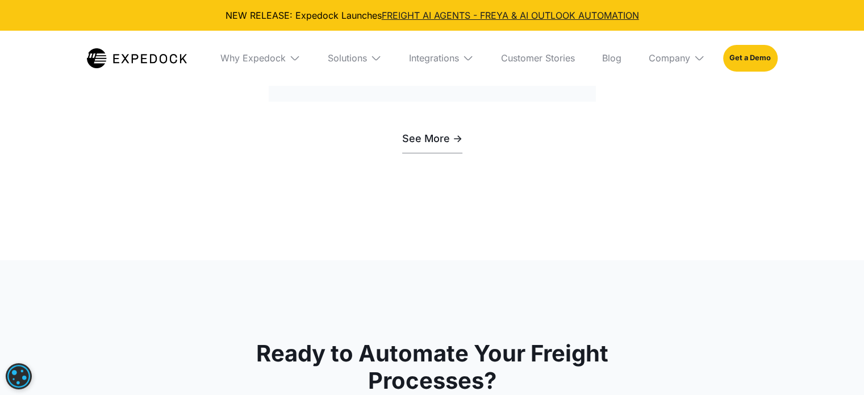  Describe the element at coordinates (510, 15) in the screenshot. I see `a: FREIGHT AI AGENTS - FREYA & AI OUTLOOK AUTOMATION` at that location.